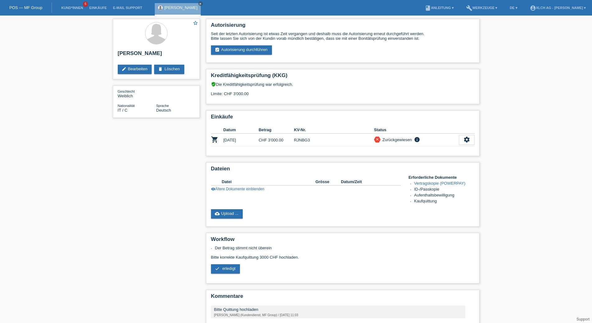 The height and width of the screenshot is (323, 592). Describe the element at coordinates (343, 298) in the screenshot. I see `h2: Kommentare` at that location.